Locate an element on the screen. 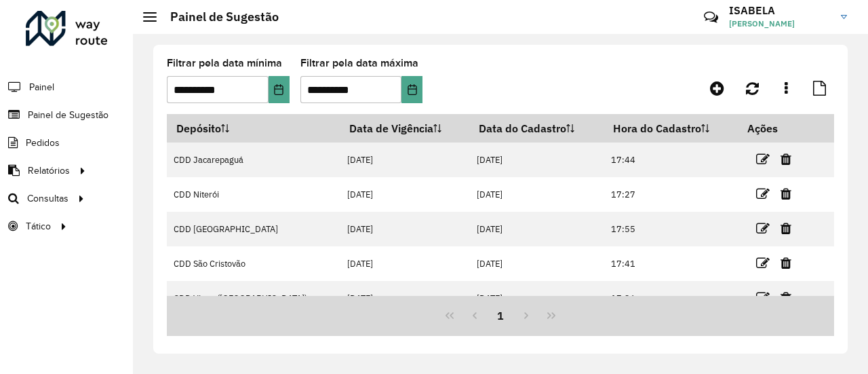 The image size is (868, 374). span: Tático is located at coordinates (38, 226).